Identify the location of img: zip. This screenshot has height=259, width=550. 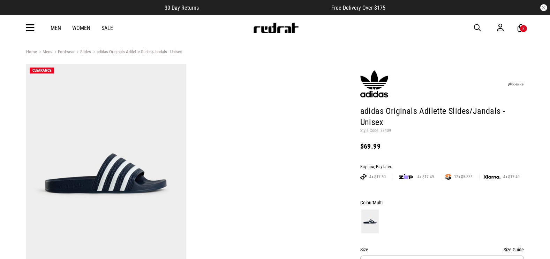
(406, 177).